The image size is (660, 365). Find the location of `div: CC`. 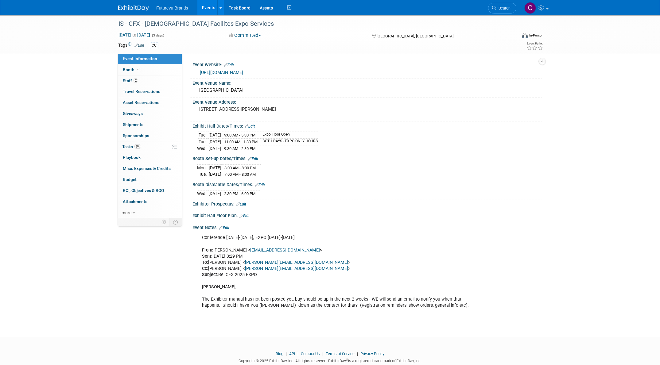

div: CC is located at coordinates (154, 45).